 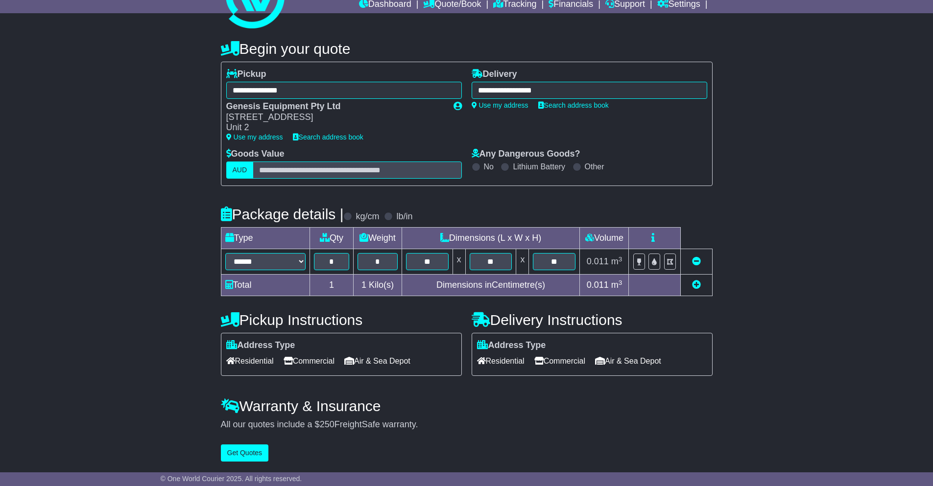 I want to click on label: kg/cm, so click(x=367, y=217).